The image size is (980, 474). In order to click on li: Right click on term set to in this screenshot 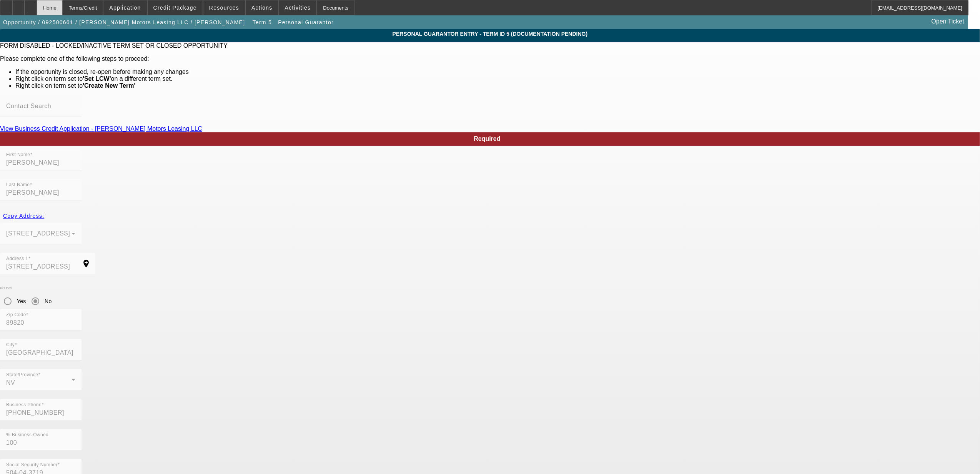, I will do `click(498, 86)`.